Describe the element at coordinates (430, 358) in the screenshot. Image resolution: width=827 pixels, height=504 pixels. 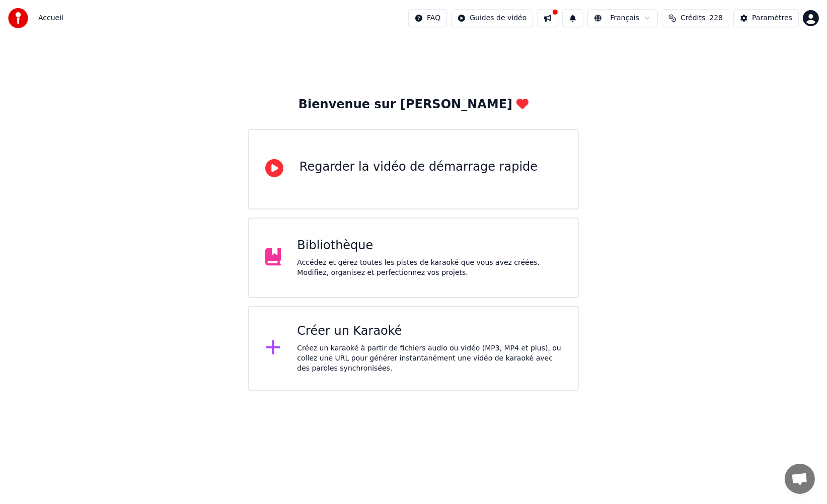
I see `div: Créez un karaoké à partir de fichiers audio ou vidéo (MP3, MP4 et plus), ou collez une URL pour g...` at that location.